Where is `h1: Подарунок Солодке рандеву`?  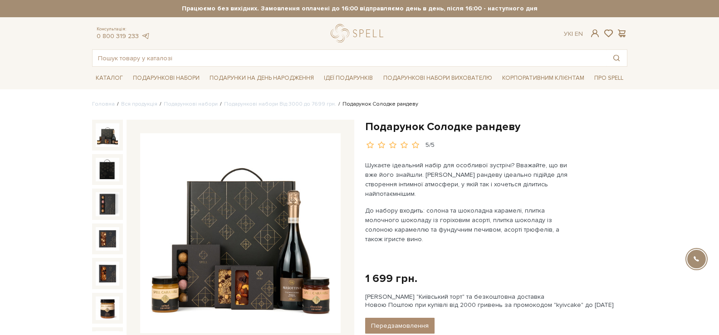
h1: Подарунок Солодке рандеву is located at coordinates (497, 127).